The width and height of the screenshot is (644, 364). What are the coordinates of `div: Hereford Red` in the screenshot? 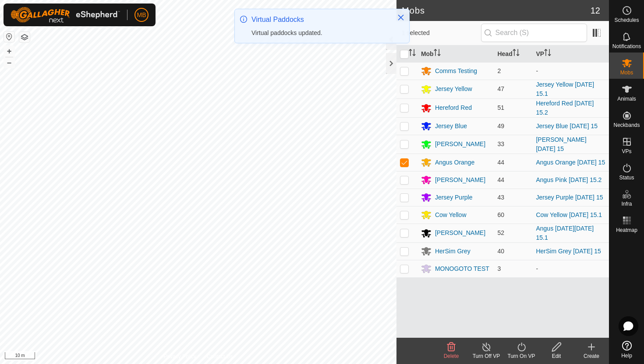 It's located at (453, 108).